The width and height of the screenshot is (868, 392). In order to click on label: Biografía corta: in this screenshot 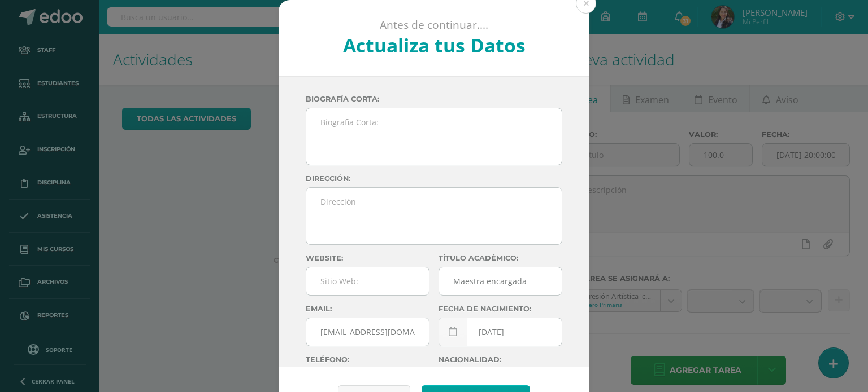, I will do `click(434, 99)`.